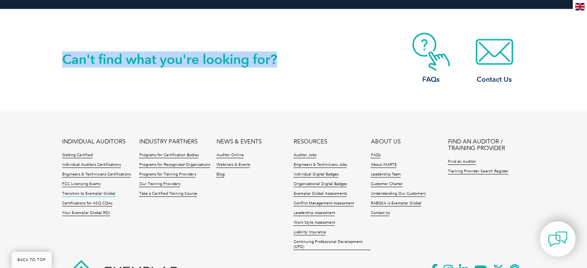 This screenshot has height=268, width=587. Describe the element at coordinates (385, 142) in the screenshot. I see `a: ABOUT US` at that location.